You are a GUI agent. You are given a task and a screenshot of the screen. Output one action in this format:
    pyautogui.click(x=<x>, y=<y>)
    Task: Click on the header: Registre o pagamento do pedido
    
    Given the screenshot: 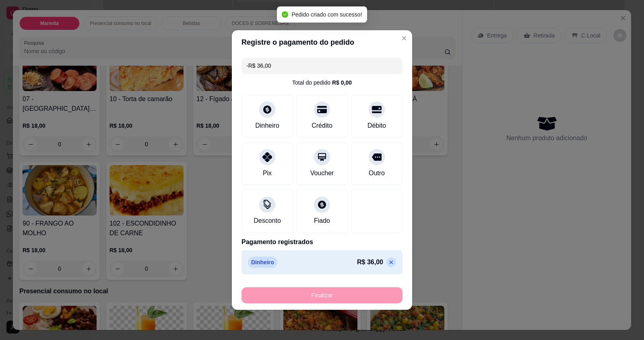 What is the action you would take?
    pyautogui.click(x=322, y=43)
    